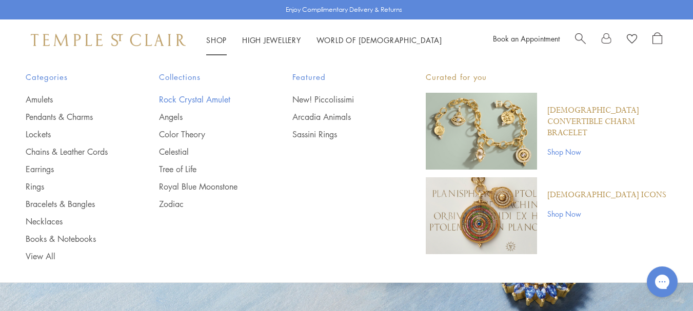 The height and width of the screenshot is (311, 693). Describe the element at coordinates (205, 100) in the screenshot. I see `a: Rock Crystal Amulet` at that location.